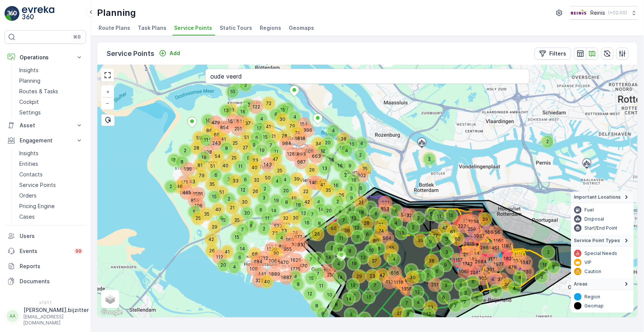 This screenshot has height=332, width=644. Describe the element at coordinates (297, 133) in the screenshot. I see `div: 74` at that location.